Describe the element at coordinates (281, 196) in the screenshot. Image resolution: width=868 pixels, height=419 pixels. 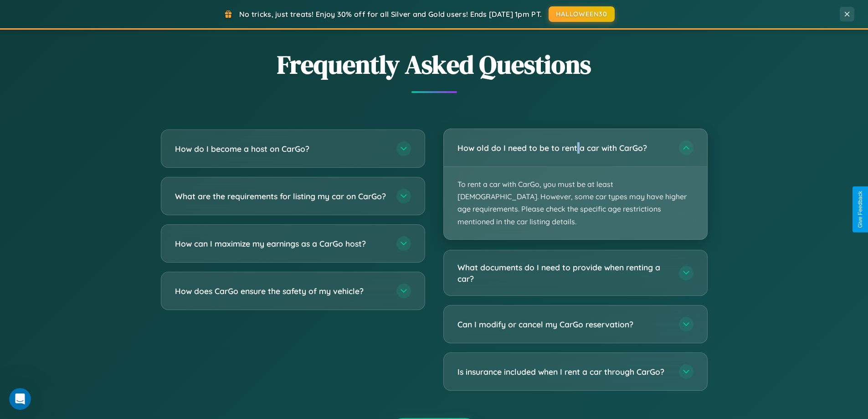
I see `h3: What are the requirements for listing my car on CarGo?` at that location.